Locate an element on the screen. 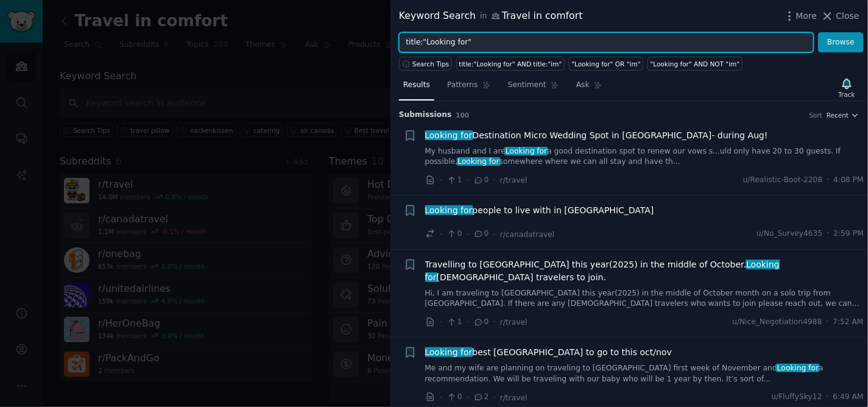 This screenshot has height=407, width=868. span: r/canadatravel is located at coordinates (527, 234).